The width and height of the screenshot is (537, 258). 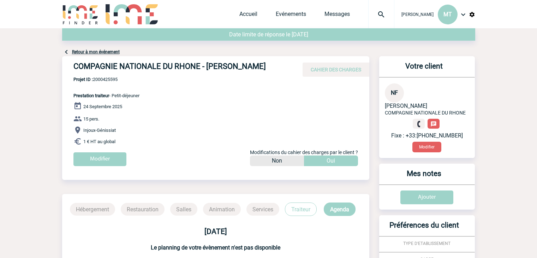 What do you see at coordinates (222, 209) in the screenshot?
I see `p: Animation` at bounding box center [222, 209].